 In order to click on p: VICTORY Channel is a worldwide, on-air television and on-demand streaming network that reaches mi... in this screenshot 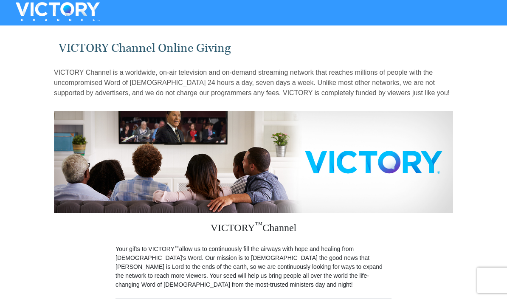, I will do `click(253, 83)`.